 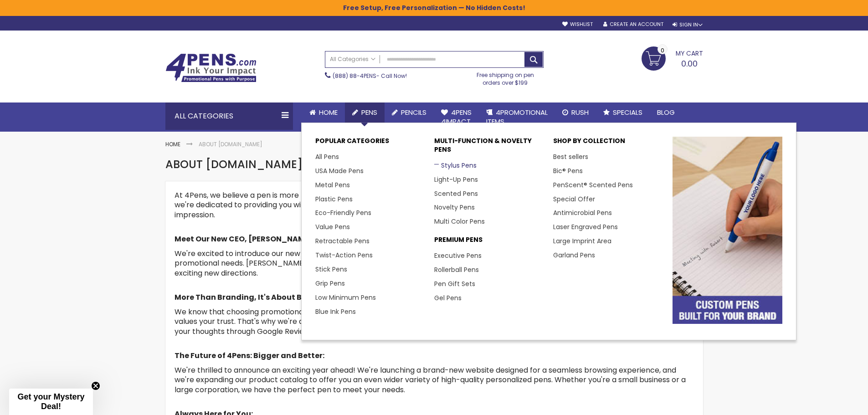 What do you see at coordinates (430, 380) in the screenshot?
I see `span: We're thrilled to announce an exciting year ahead! We're launching a brand-new website designed f...` at bounding box center [430, 380].